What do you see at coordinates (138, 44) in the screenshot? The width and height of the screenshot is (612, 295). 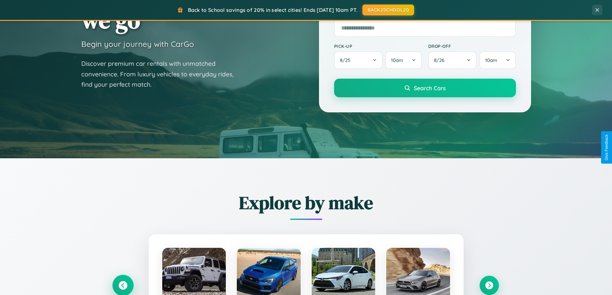 I see `h3: Begin your journey with CarGo` at bounding box center [138, 44].